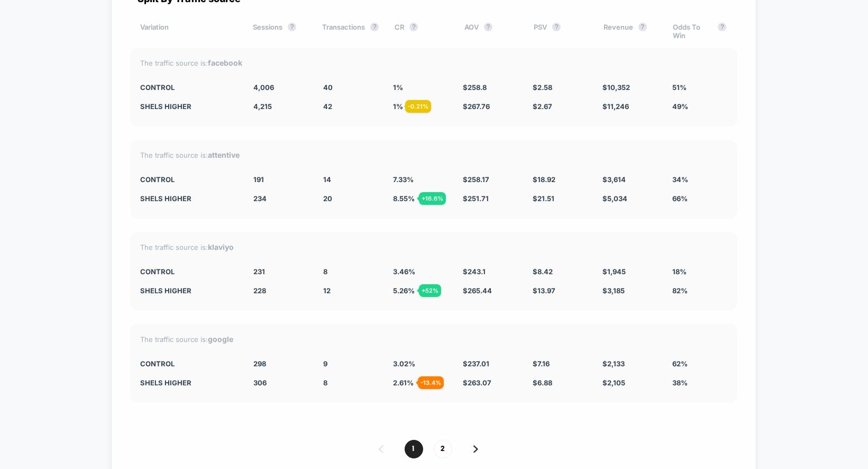 Image resolution: width=868 pixels, height=469 pixels. What do you see at coordinates (404, 272) in the screenshot?
I see `span: 3.46 %` at bounding box center [404, 272].